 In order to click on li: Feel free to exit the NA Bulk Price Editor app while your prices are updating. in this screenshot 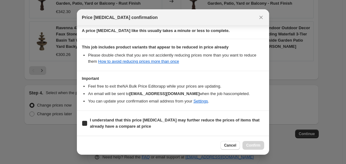, I will do `click(176, 86)`.